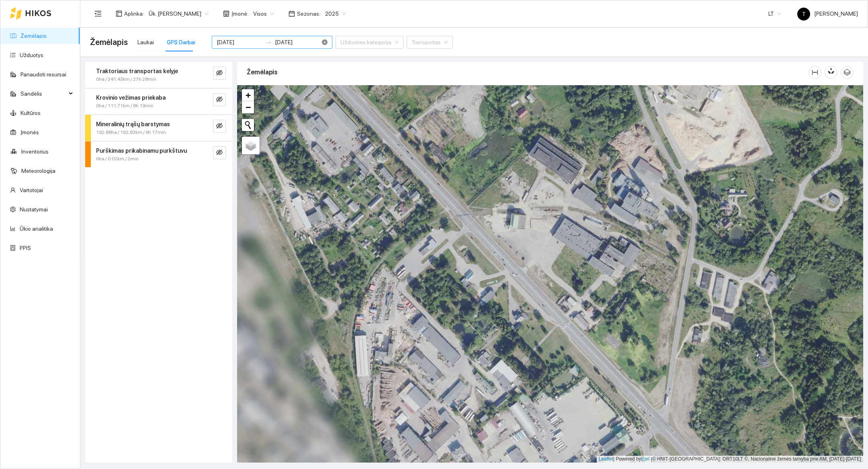 Image resolution: width=868 pixels, height=469 pixels. Describe the element at coordinates (336, 14) in the screenshot. I see `span: 2025` at that location.